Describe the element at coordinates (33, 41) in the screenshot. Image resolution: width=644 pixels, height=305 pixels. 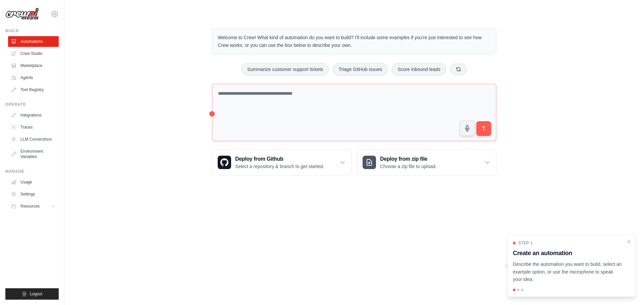
I see `a: Automations` at that location.